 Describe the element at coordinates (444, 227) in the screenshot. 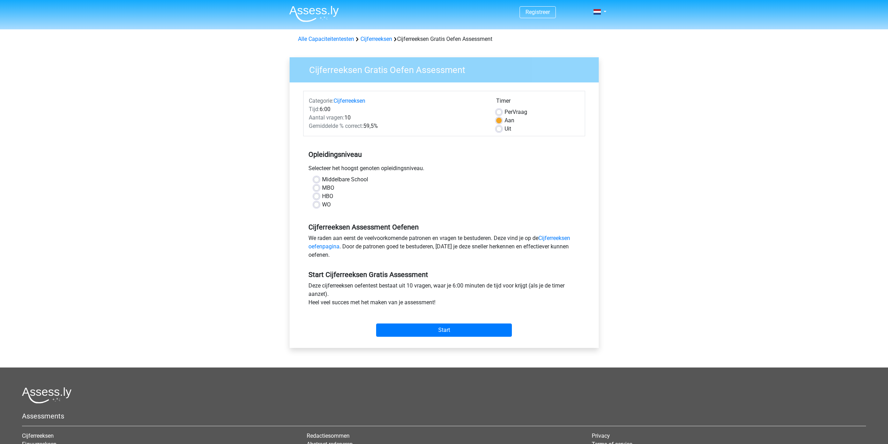

I see `h5: Cijferreeksen Assessment Oefenen` at that location.